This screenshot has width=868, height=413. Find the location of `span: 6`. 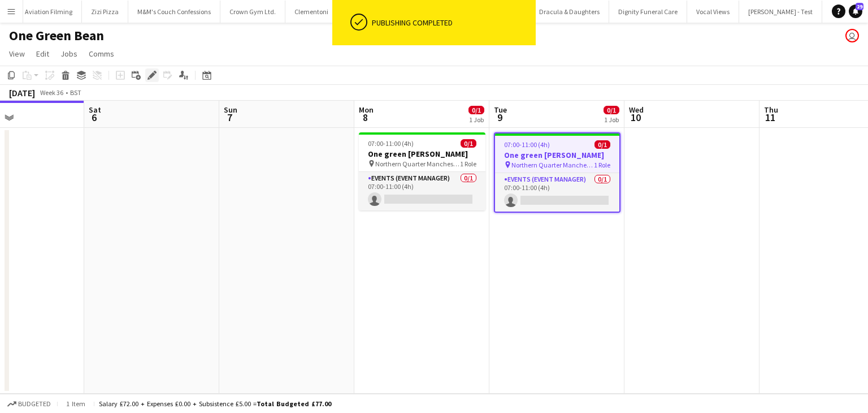

span: 6 is located at coordinates (94, 117).